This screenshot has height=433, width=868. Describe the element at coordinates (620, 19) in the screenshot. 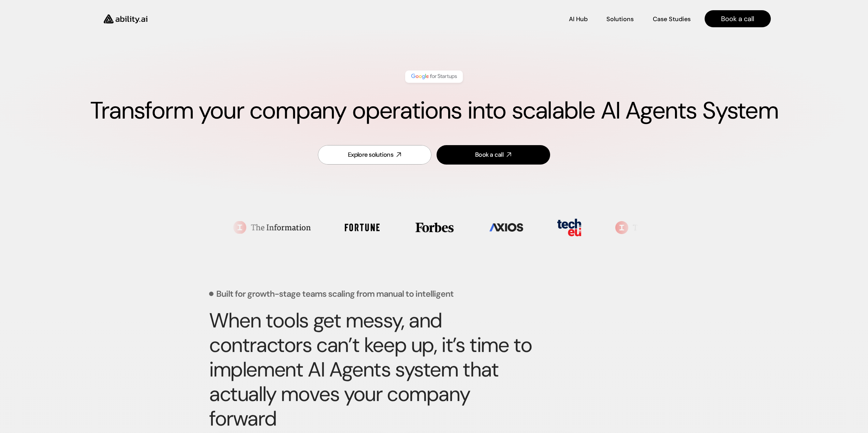

I see `a: Solutions` at that location.